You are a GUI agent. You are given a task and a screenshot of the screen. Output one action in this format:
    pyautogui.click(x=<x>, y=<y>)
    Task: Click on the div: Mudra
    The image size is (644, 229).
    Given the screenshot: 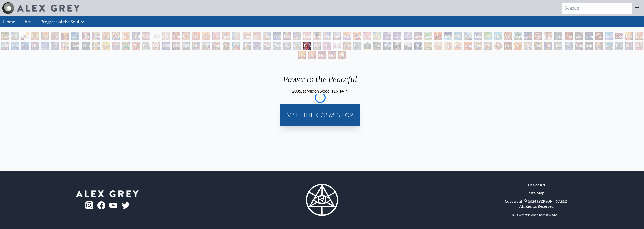 What is the action you would take?
    pyautogui.click(x=297, y=46)
    